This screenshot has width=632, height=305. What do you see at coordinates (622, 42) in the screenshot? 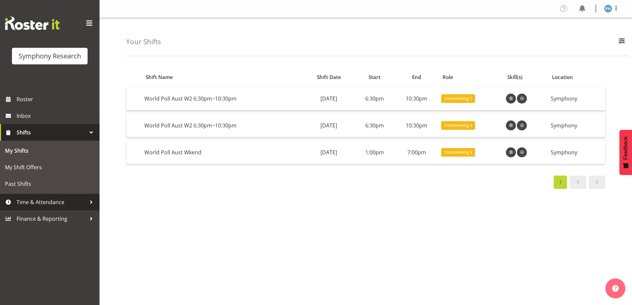
I see `button: Filter Employees` at bounding box center [622, 42].